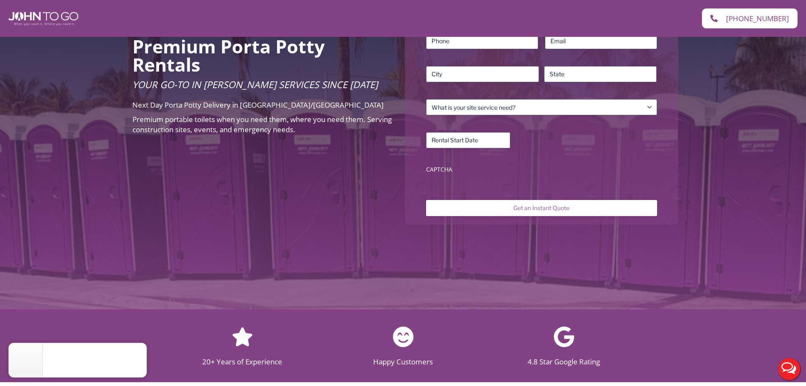 The height and width of the screenshot is (386, 806). What do you see at coordinates (262, 55) in the screenshot?
I see `h2: Premium Porta Potty Rentals` at bounding box center [262, 55].